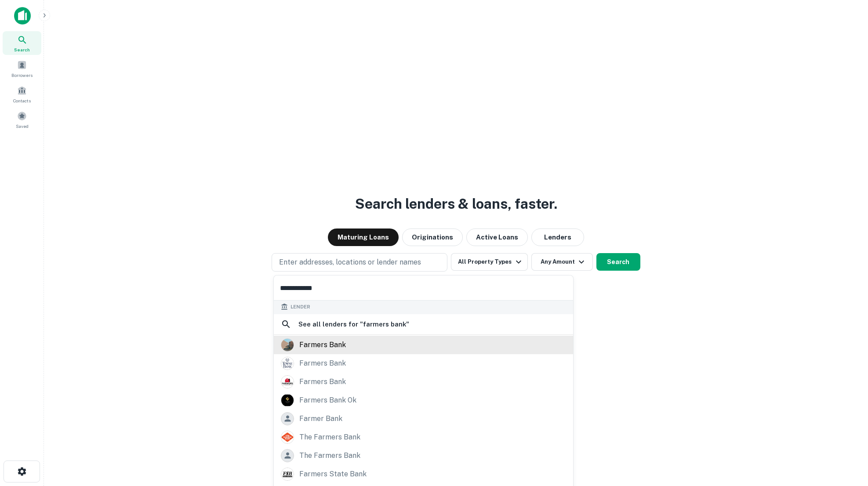 The height and width of the screenshot is (486, 868). I want to click on span: Lender, so click(301, 307).